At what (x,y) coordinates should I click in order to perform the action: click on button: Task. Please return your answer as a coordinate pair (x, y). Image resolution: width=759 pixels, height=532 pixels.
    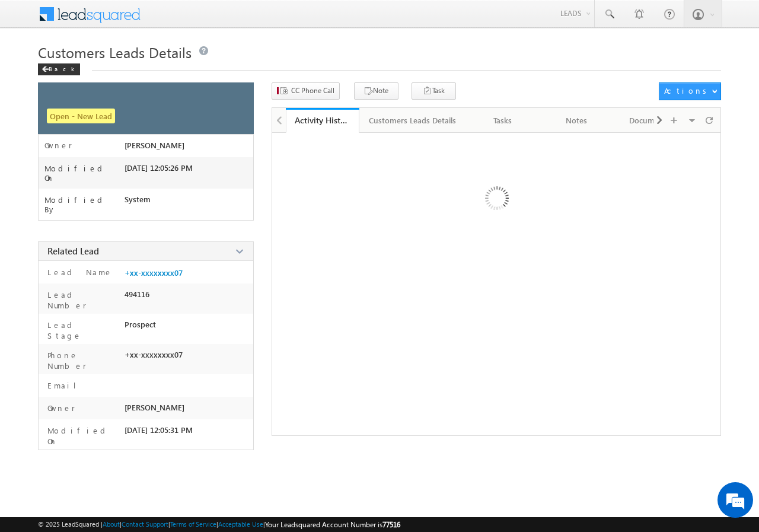
    Looking at the image, I should click on (434, 91).